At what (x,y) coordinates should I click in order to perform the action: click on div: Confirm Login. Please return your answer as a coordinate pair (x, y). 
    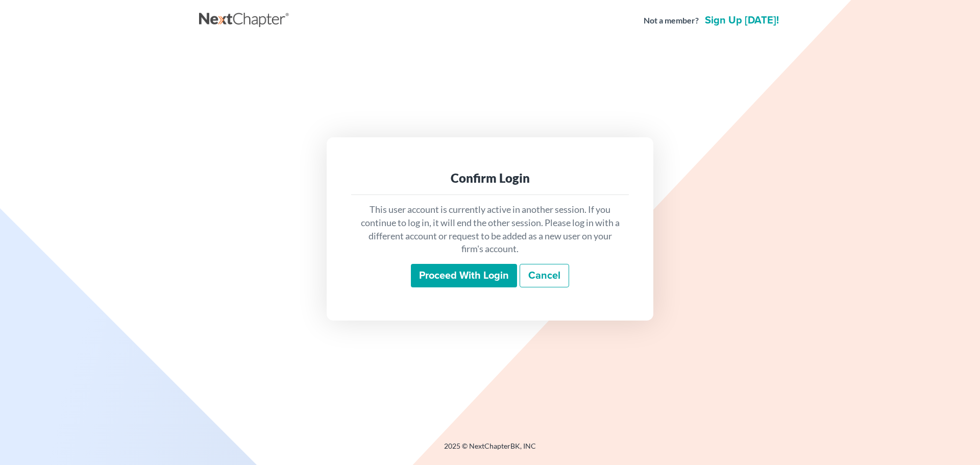
    Looking at the image, I should click on (490, 178).